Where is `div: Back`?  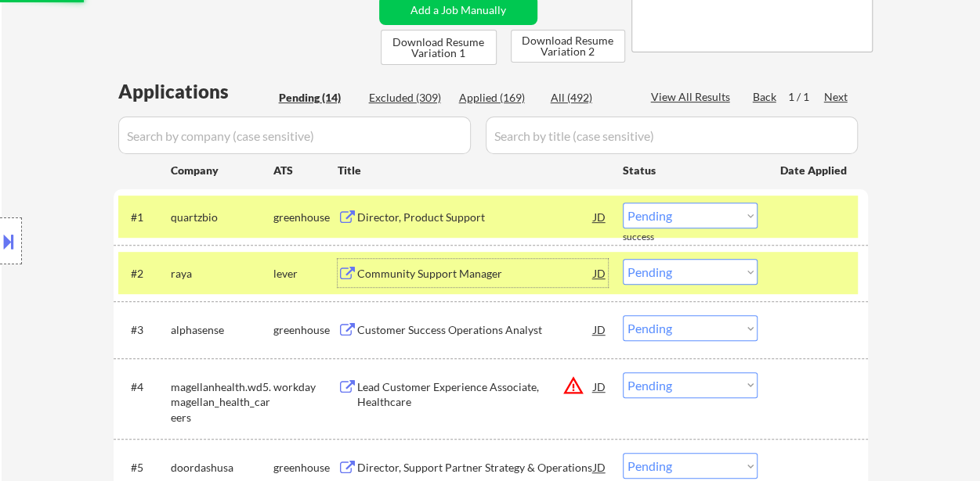 div: Back is located at coordinates (766, 97).